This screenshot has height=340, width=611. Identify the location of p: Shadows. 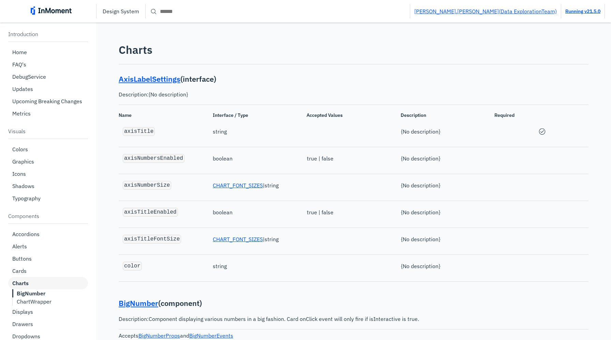
(23, 186).